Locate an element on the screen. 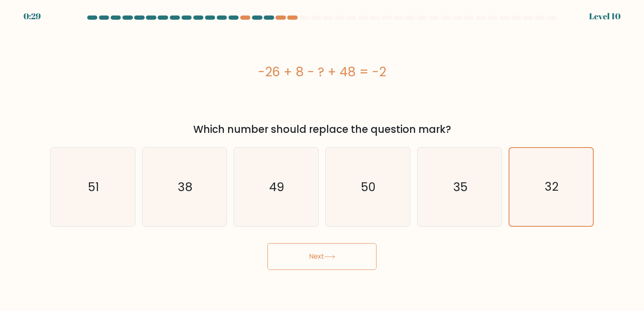  div: 0:29 is located at coordinates (32, 17).